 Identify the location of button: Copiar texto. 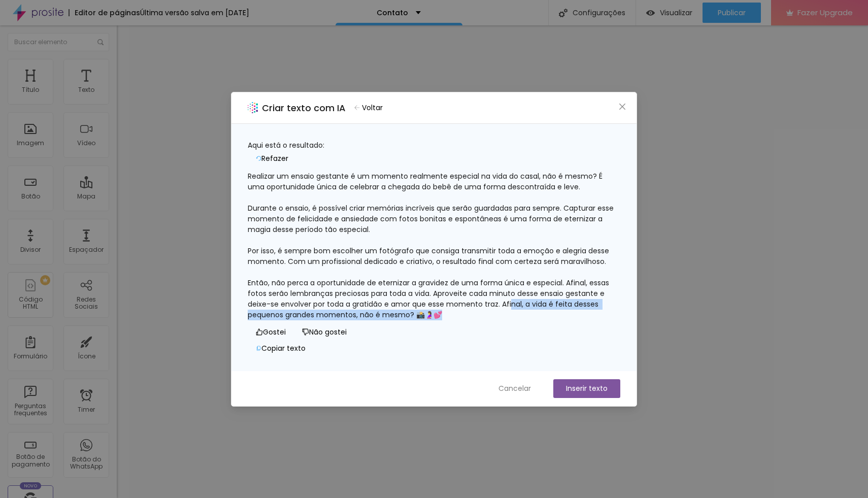
(281, 349).